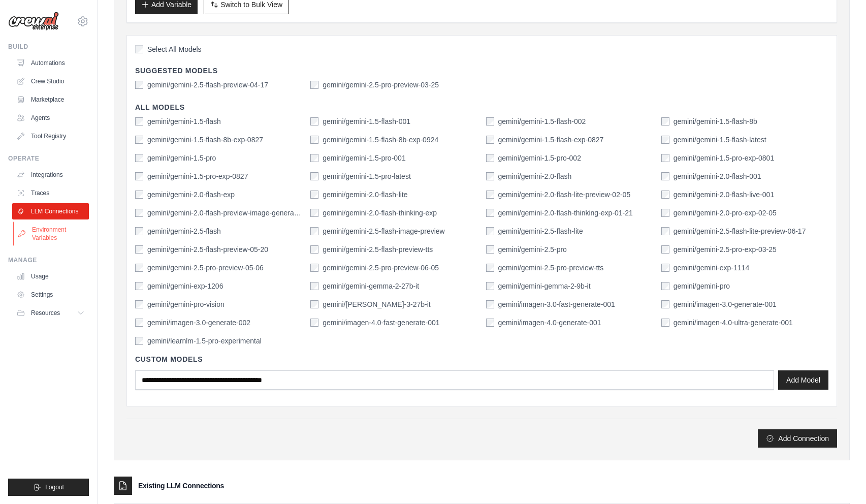 This screenshot has height=504, width=866. What do you see at coordinates (491, 213) in the screenshot?
I see `input: gemini/gemini-2.0-flash-thinking-exp-01-21` at bounding box center [491, 213].